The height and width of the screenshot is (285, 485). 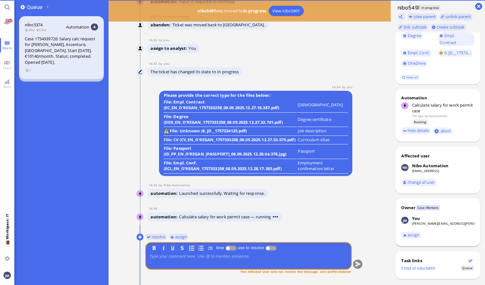 I want to click on button: unlink parent, so click(x=456, y=17).